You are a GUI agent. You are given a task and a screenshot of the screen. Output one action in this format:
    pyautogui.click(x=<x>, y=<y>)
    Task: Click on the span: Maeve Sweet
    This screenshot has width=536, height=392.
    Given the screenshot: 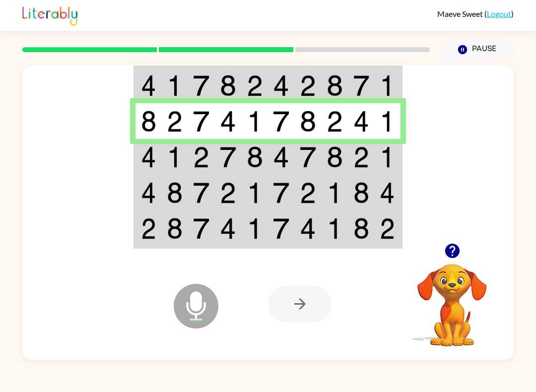 What is the action you would take?
    pyautogui.click(x=461, y=13)
    